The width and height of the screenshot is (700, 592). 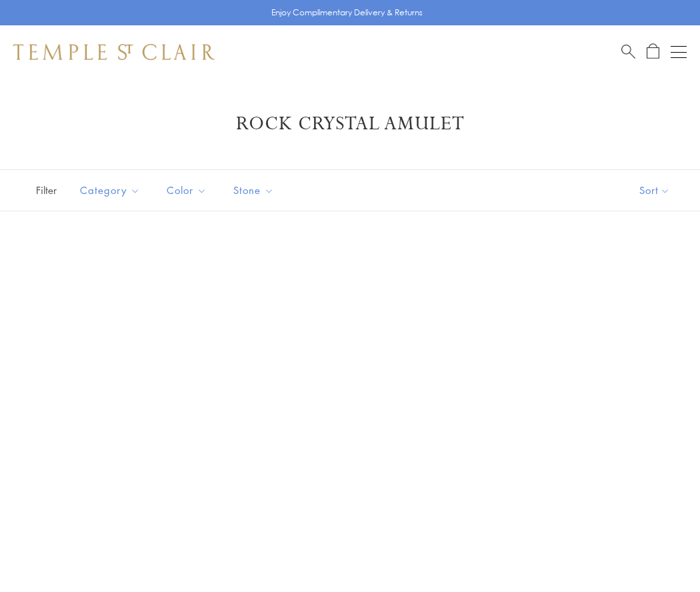 What do you see at coordinates (653, 51) in the screenshot?
I see `a: Open Shopping Bag` at bounding box center [653, 51].